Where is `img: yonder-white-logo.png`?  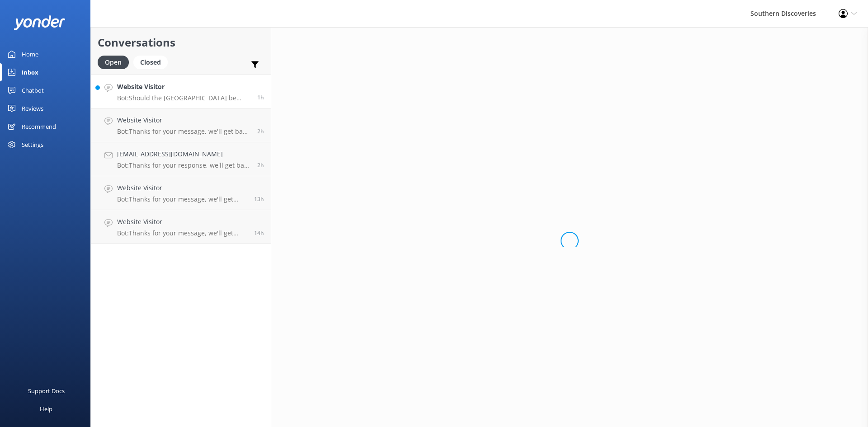 img: yonder-white-logo.png is located at coordinates (40, 22).